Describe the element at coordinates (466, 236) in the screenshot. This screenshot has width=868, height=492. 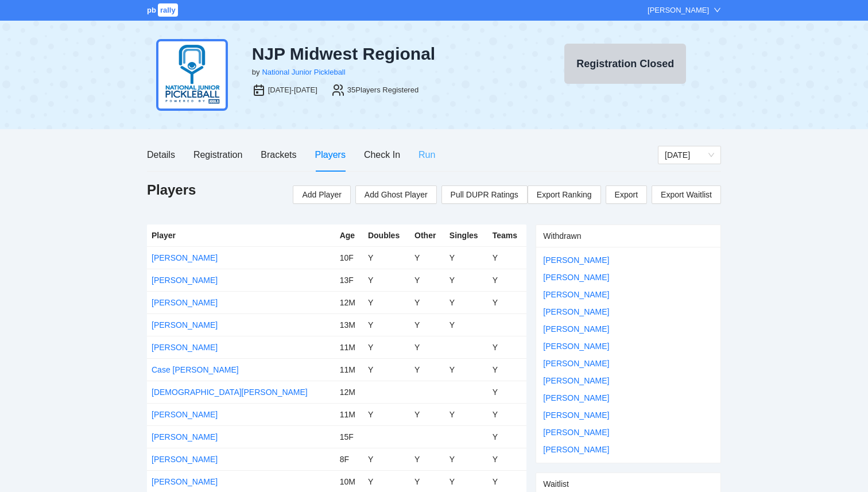
I see `div: Singles` at that location.